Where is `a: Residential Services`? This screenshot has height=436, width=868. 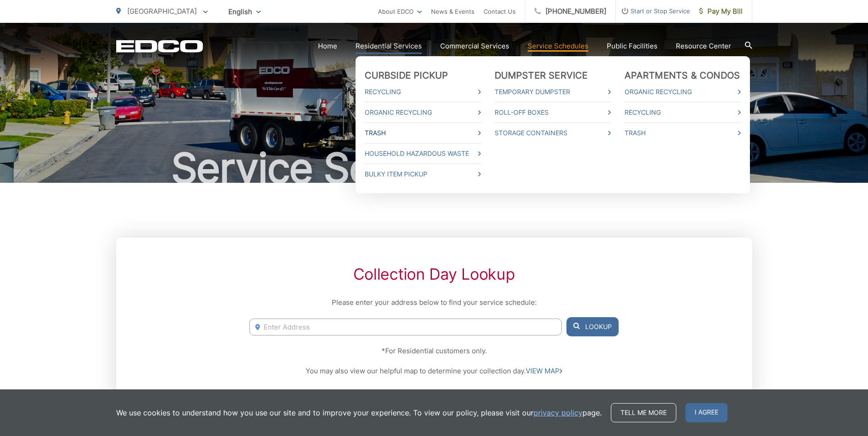 a: Residential Services is located at coordinates (388, 46).